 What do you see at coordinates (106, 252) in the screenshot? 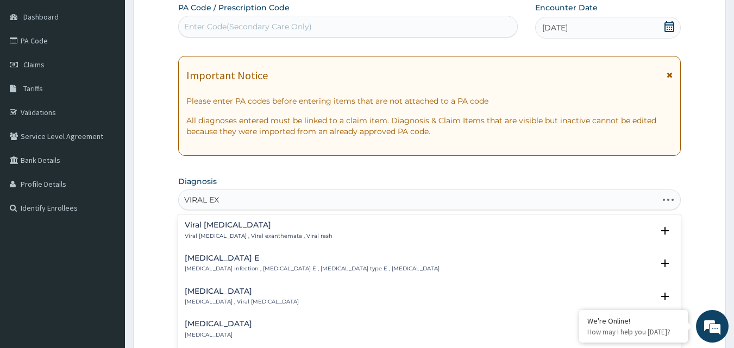
I see `textarea: Type your message and hit 'Enter'` at bounding box center [106, 252].